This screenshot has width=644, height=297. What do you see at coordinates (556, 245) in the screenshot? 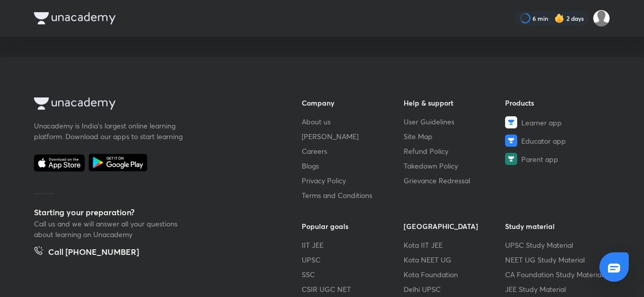
I see `a: UPSC Study Material` at bounding box center [556, 245].